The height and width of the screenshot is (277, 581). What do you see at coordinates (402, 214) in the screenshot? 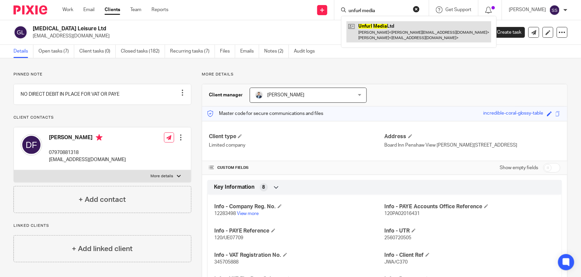
I see `span: 120PA02016431` at bounding box center [402, 214].